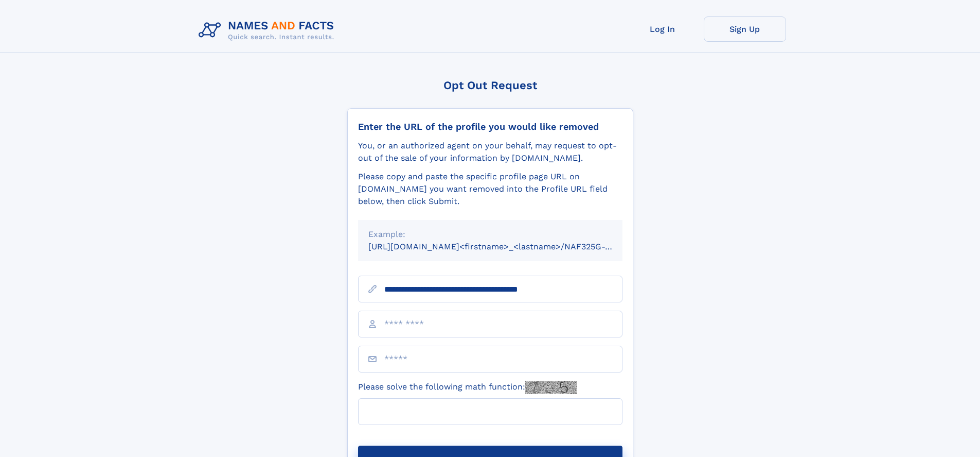  Describe the element at coordinates (268, 31) in the screenshot. I see `img: Logo Names and Facts` at that location.